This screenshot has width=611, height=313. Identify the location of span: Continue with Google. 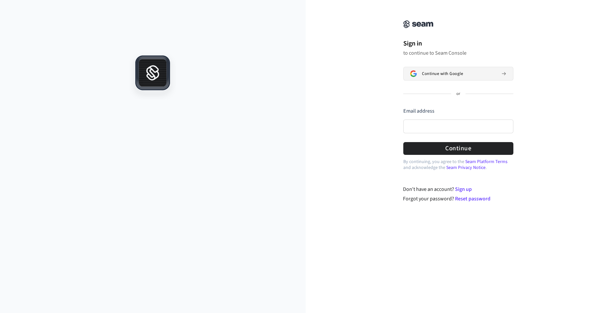
(443, 74).